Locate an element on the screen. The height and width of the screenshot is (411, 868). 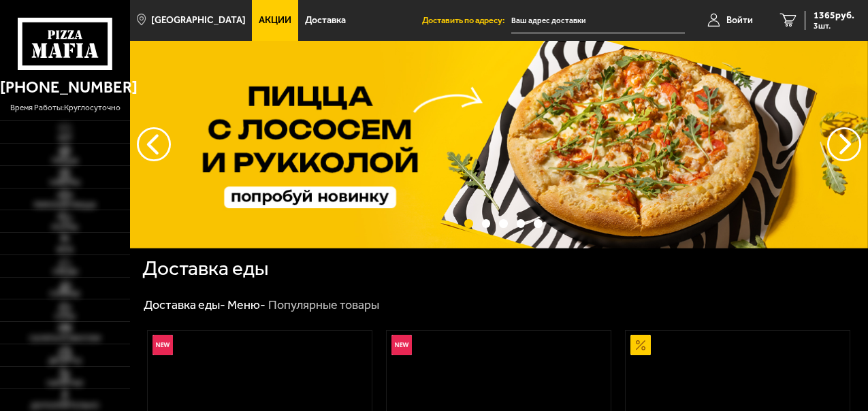
button: предыдущий is located at coordinates (844, 144).